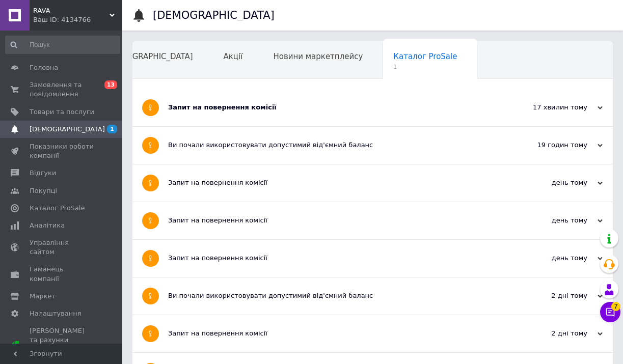 The width and height of the screenshot is (623, 364). Describe the element at coordinates (56, 314) in the screenshot. I see `span: Налаштування` at that location.